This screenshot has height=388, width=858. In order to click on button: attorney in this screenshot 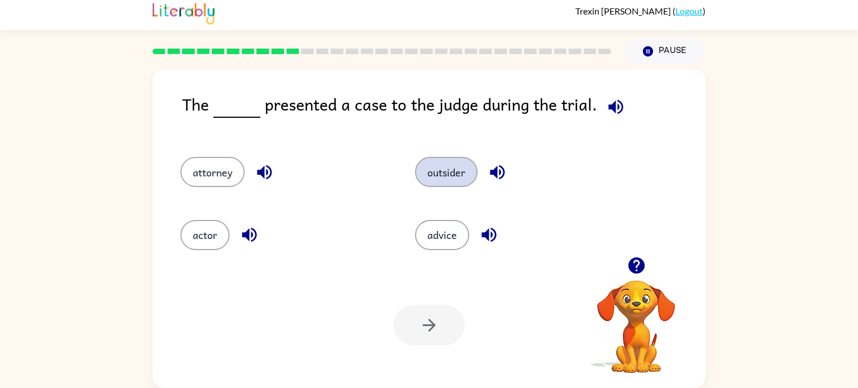, I will do `click(212, 172)`.